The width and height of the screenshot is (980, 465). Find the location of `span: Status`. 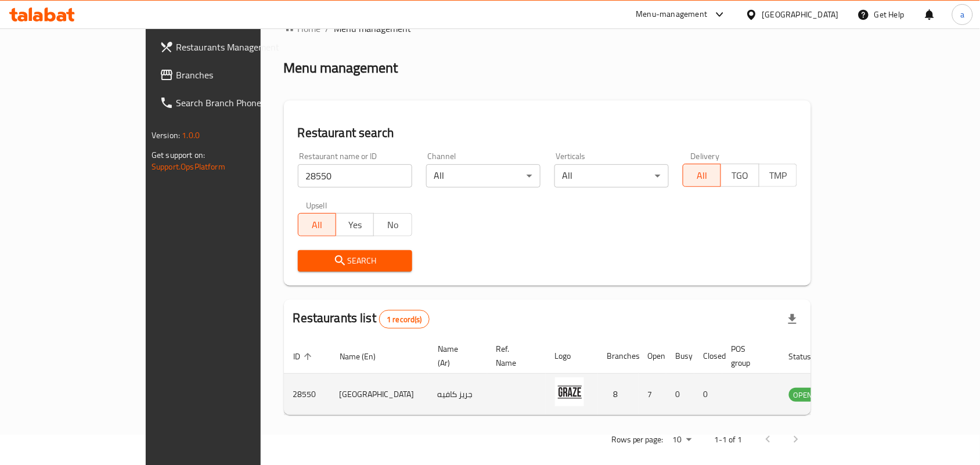

span: Status is located at coordinates (807, 356).